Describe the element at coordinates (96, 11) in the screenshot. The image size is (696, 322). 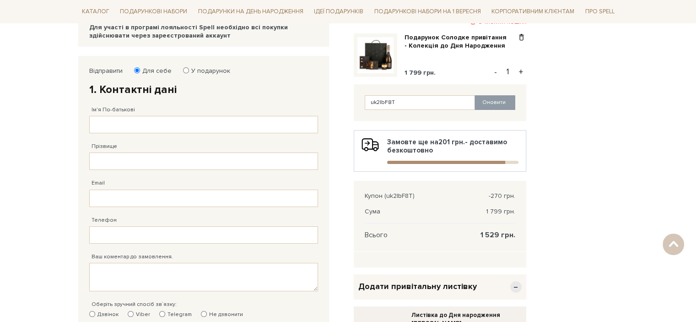
I see `a: Каталог` at that location.